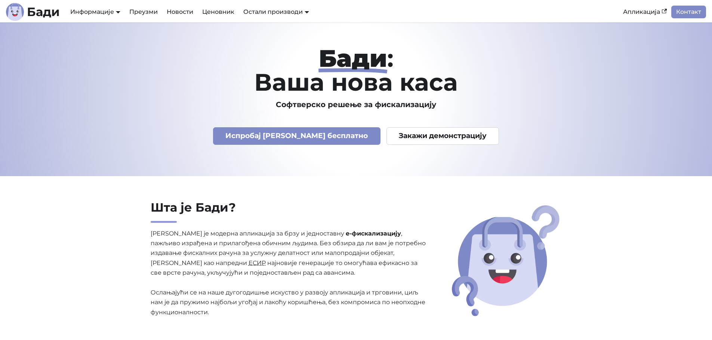 The image size is (712, 340). What do you see at coordinates (276, 12) in the screenshot?
I see `a: Остали производи` at bounding box center [276, 12].